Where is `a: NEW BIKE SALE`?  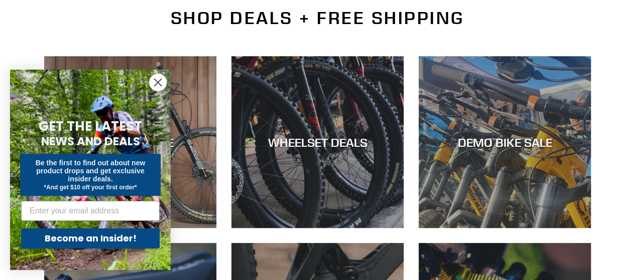
a: NEW BIKE SALE is located at coordinates (130, 142).